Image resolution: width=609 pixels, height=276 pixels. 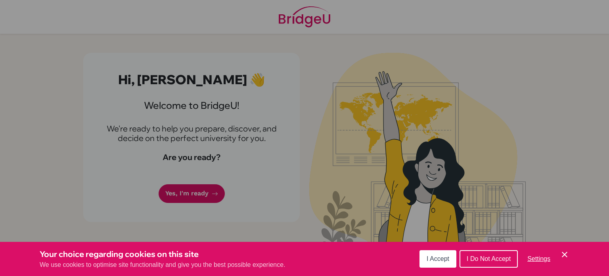 What do you see at coordinates (488, 259) in the screenshot?
I see `button: I Do Not Accept` at bounding box center [488, 259].